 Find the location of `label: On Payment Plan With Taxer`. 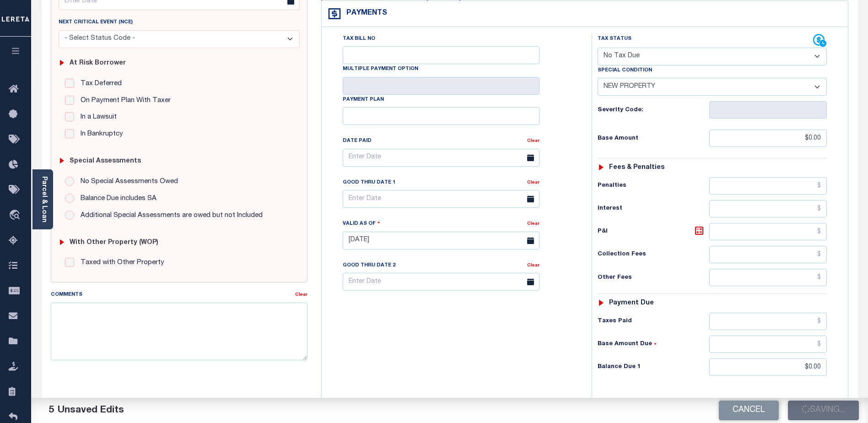

label: On Payment Plan With Taxer is located at coordinates (123, 101).